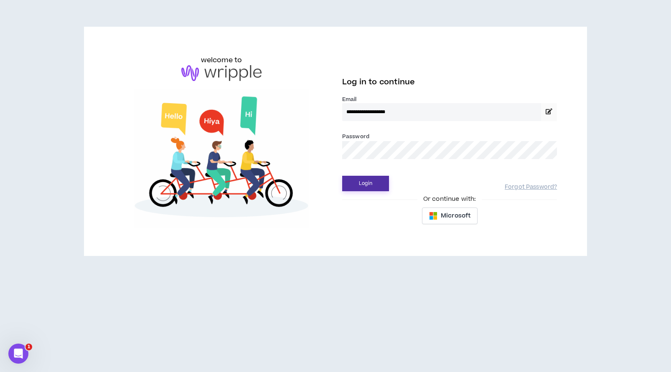 This screenshot has height=372, width=671. I want to click on button: Microsoft, so click(450, 216).